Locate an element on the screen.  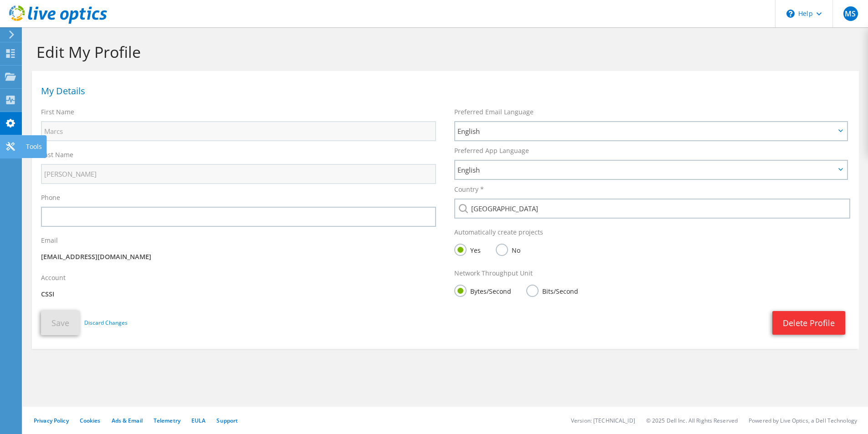
label: Preferred Email Language is located at coordinates (494, 112).